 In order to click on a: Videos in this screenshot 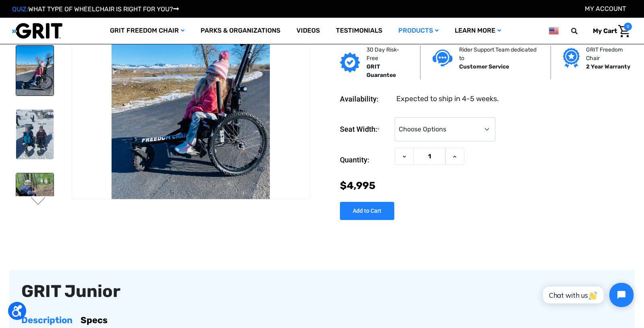, I will do `click(308, 31)`.